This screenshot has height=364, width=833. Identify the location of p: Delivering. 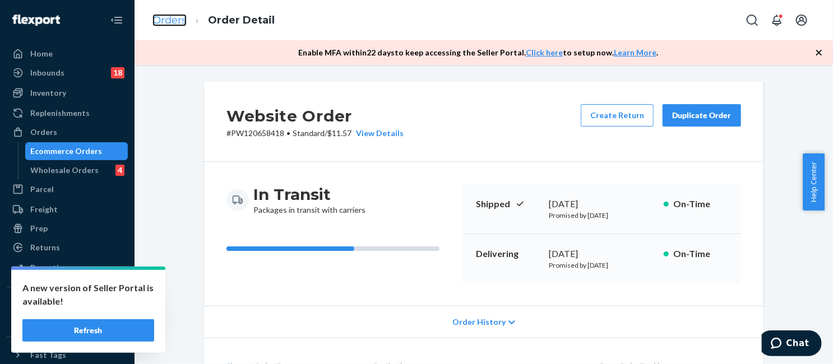
(508, 254).